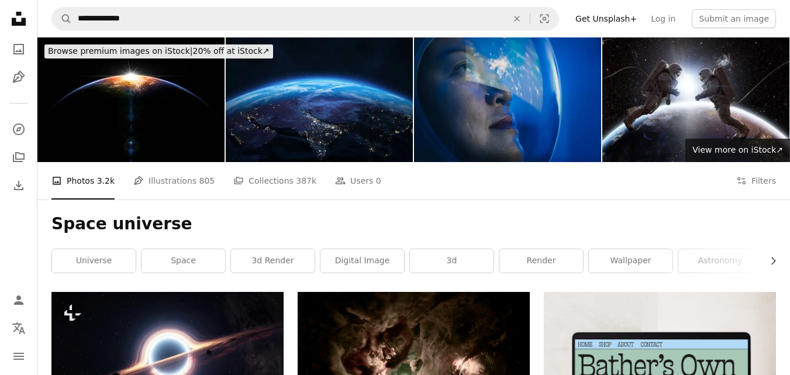  Describe the element at coordinates (769, 261) in the screenshot. I see `button: scroll list to the right` at that location.